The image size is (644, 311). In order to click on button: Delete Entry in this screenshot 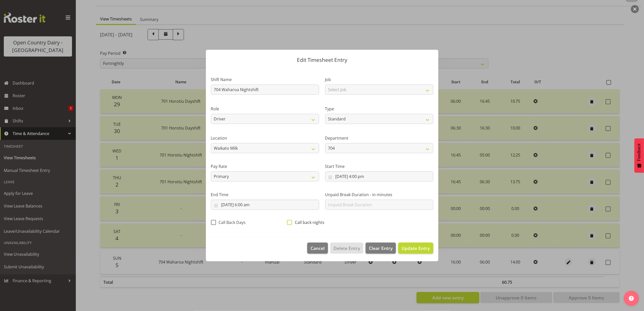, I will do `click(347, 248)`.